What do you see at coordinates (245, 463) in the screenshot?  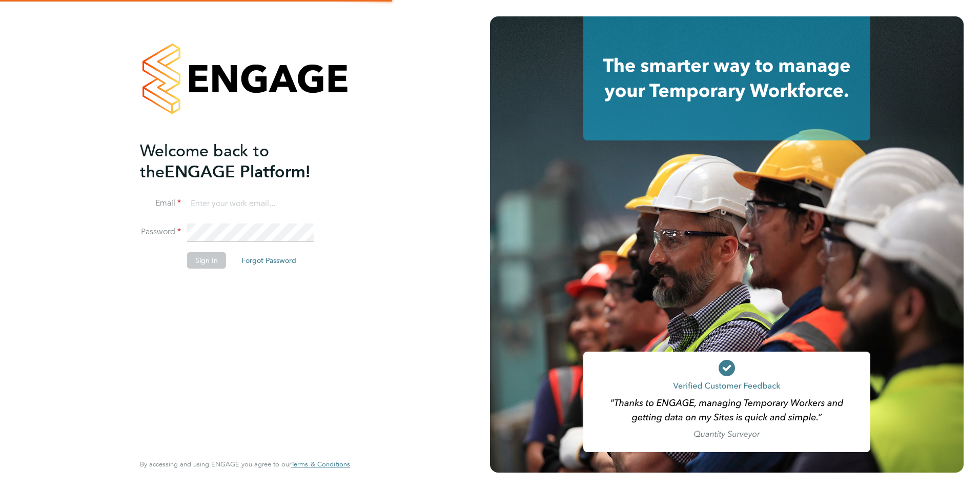 I see `span: By accessing and using ENGAGE you agree to our` at bounding box center [245, 463].